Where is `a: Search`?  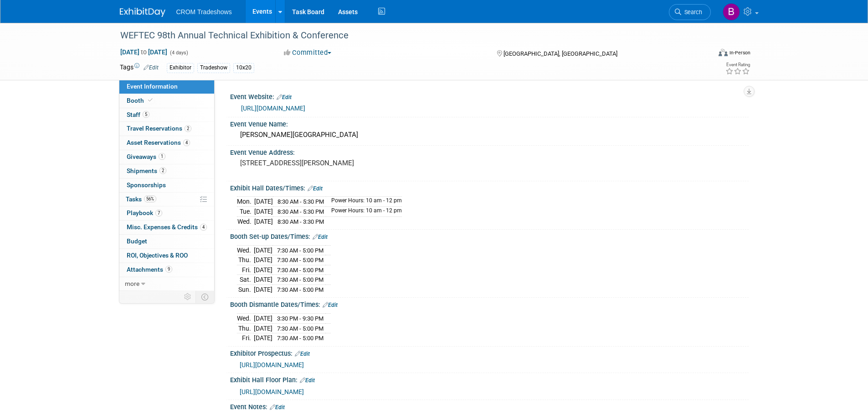 a: Search is located at coordinates (690, 12).